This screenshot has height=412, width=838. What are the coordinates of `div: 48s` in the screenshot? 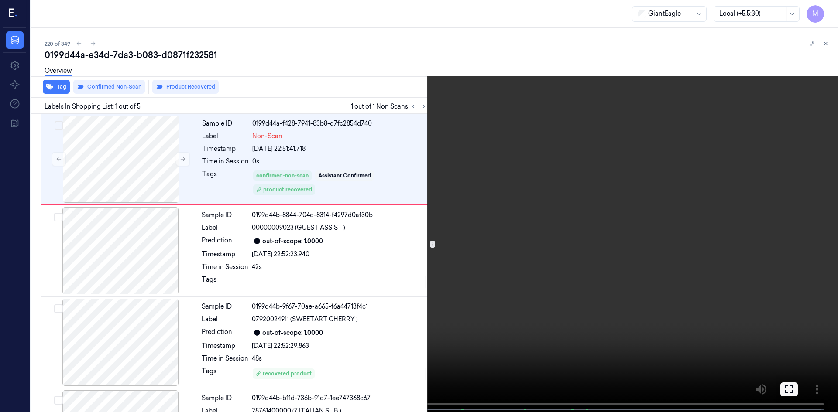 It's located at (340, 359).